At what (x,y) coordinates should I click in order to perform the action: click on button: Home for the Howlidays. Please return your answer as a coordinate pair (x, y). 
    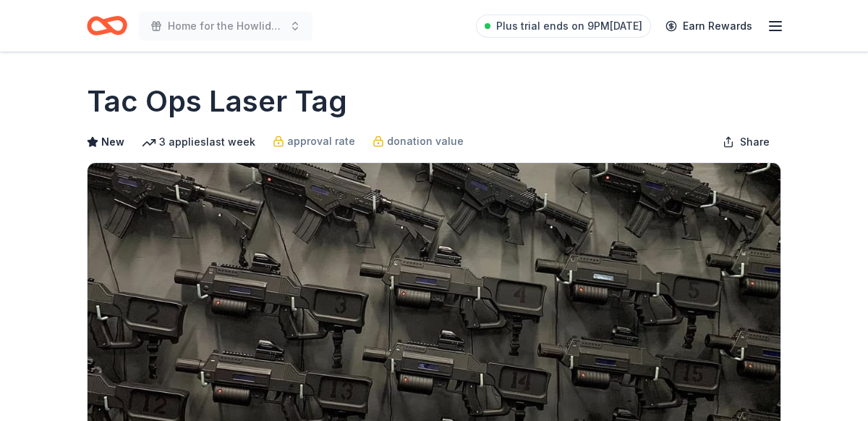
    Looking at the image, I should click on (226, 26).